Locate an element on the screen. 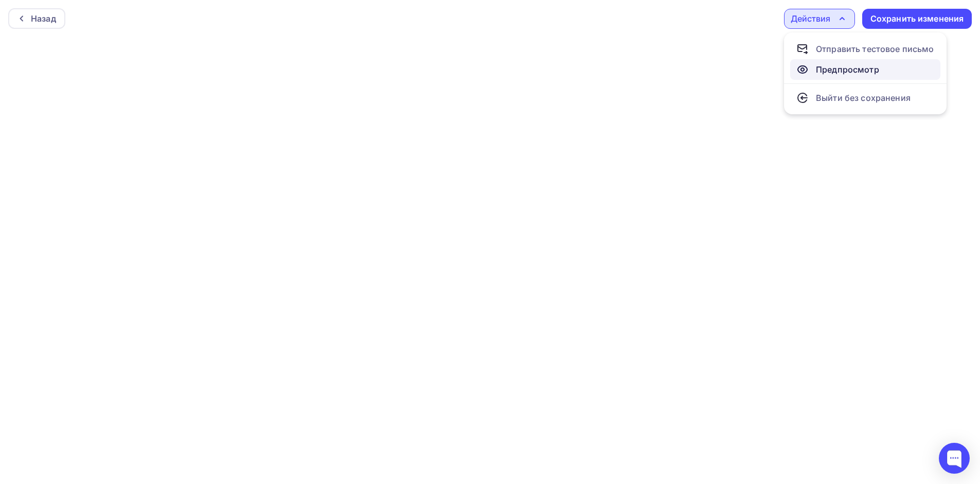  div: Предпросмотр is located at coordinates (847, 70).